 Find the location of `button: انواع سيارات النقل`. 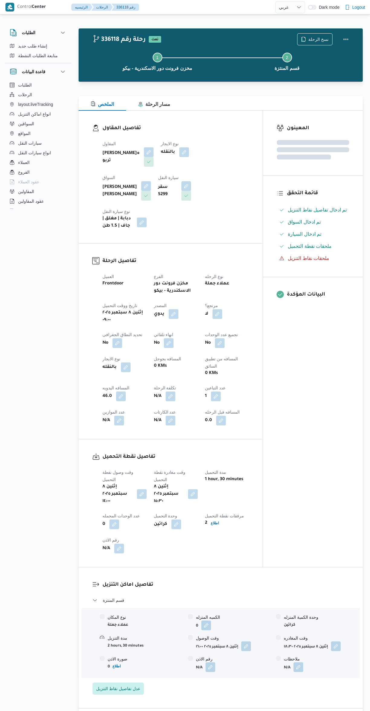

button: انواع سيارات النقل is located at coordinates (38, 153).